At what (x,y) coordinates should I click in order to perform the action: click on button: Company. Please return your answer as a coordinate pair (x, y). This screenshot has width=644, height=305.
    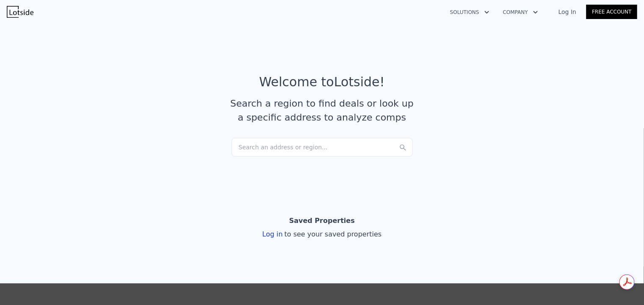
    Looking at the image, I should click on (520, 12).